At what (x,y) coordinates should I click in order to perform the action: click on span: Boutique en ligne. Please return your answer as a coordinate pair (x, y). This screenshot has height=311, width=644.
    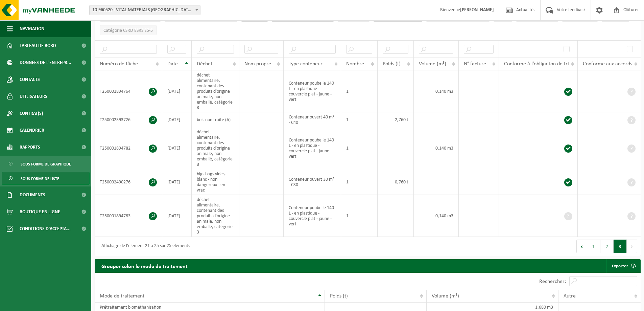
    Looking at the image, I should click on (40, 212).